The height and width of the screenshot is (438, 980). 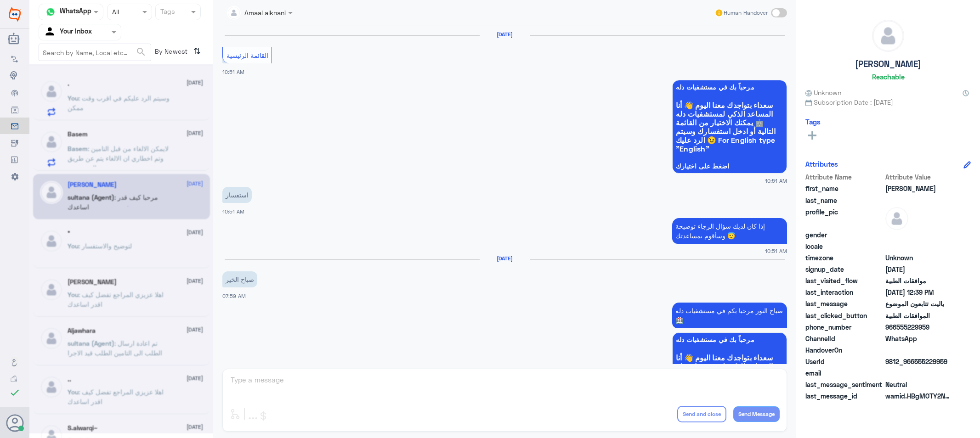 What do you see at coordinates (51, 32) in the screenshot?
I see `img: yourInbox.svg` at bounding box center [51, 32].